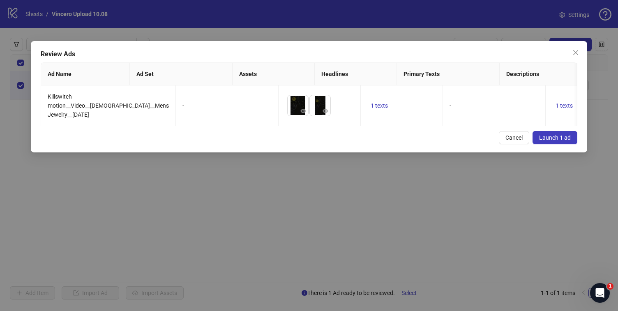 Image resolution: width=618 pixels, height=311 pixels. What do you see at coordinates (555, 138) in the screenshot?
I see `button: Launch 1 ad` at bounding box center [555, 138].